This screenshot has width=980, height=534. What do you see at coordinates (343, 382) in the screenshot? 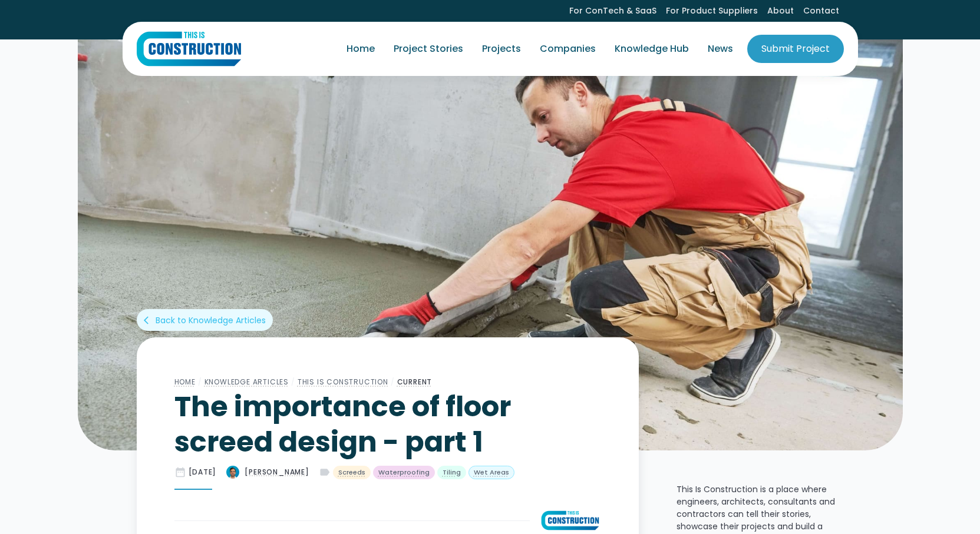
I see `a: This Is Construction` at bounding box center [343, 382].